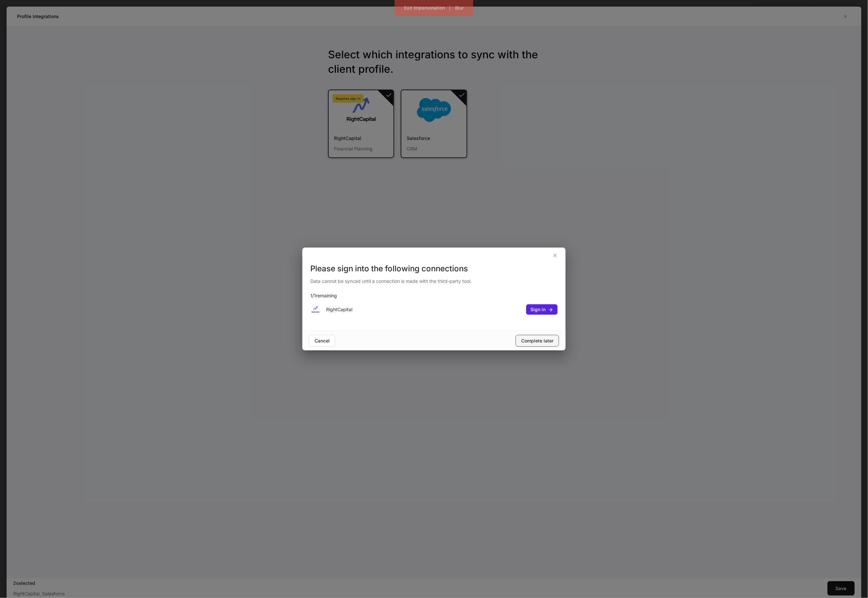 The height and width of the screenshot is (598, 868). Describe the element at coordinates (322, 341) in the screenshot. I see `button: Cancel` at that location.